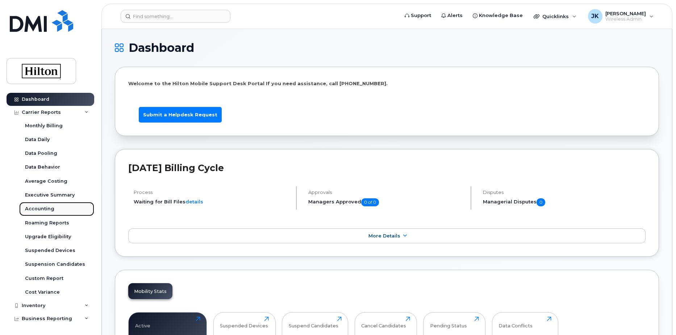 Image resolution: width=676 pixels, height=335 pixels. I want to click on span: Dashboard, so click(161, 48).